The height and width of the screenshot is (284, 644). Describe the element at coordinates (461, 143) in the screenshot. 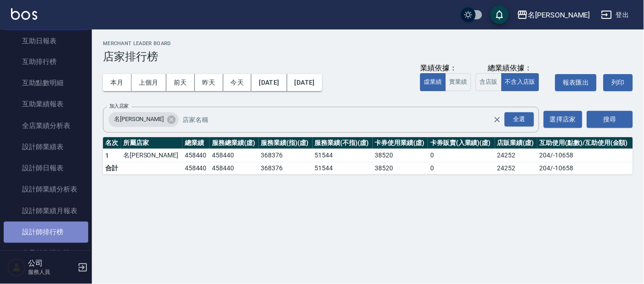

I see `th: 卡券販賣(入業績)(虛)` at that location.